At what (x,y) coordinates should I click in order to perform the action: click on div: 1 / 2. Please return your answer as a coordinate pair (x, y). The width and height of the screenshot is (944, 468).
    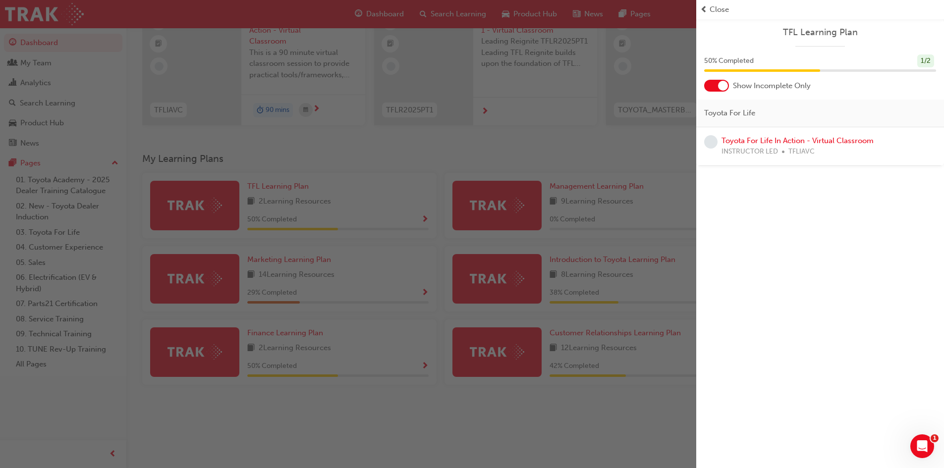
    Looking at the image, I should click on (925, 61).